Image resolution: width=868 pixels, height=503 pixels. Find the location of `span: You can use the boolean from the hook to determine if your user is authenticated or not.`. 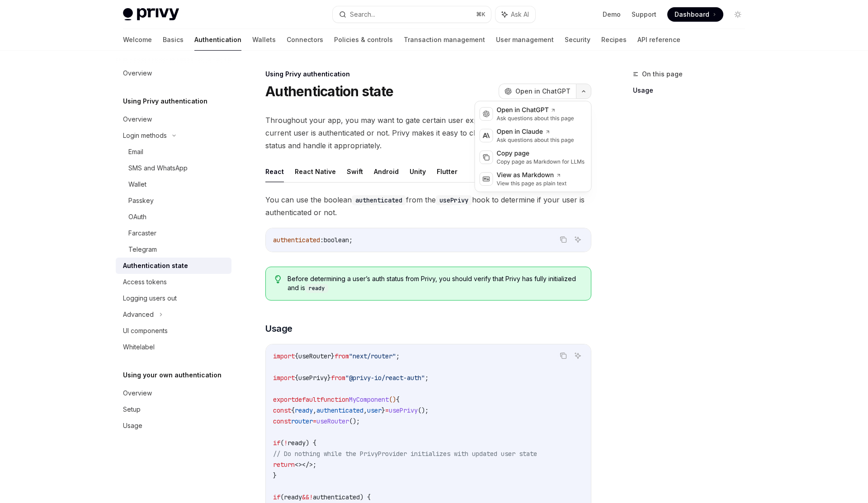

span: You can use the boolean from the hook to determine if your user is authenticated or not. is located at coordinates (428, 206).